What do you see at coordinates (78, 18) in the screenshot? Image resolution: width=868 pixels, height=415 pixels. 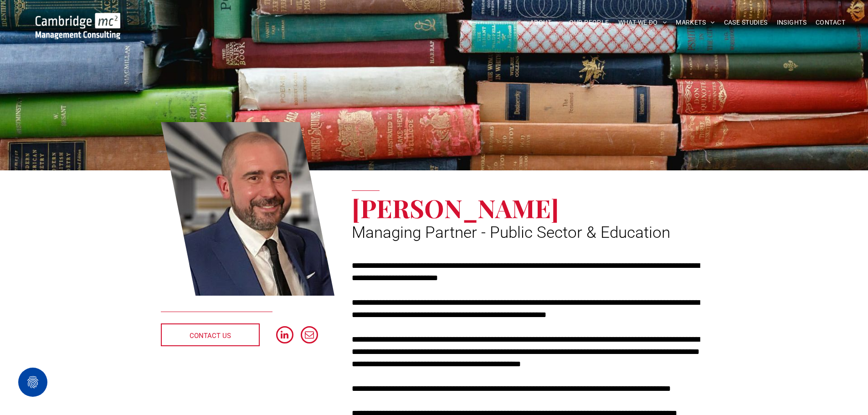 I see `a: Your Business Transformed | Cambridge Management Consulting` at bounding box center [78, 18].